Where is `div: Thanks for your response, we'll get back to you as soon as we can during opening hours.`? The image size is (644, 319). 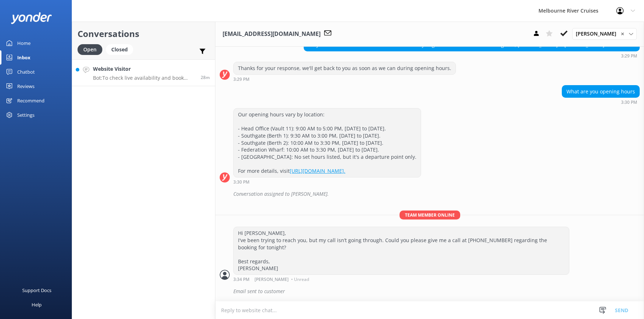 div: Thanks for your response, we'll get back to you as soon as we can during opening hours. is located at coordinates (344, 68).